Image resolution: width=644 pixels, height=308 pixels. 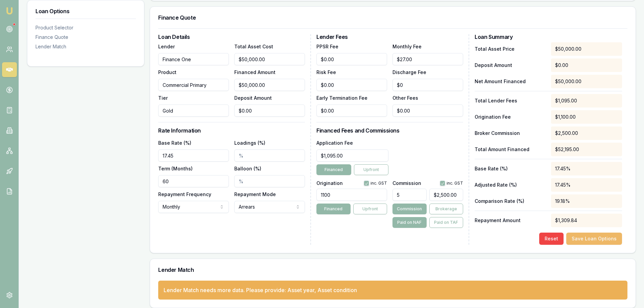 I want to click on label: Application Fee, so click(x=334, y=143).